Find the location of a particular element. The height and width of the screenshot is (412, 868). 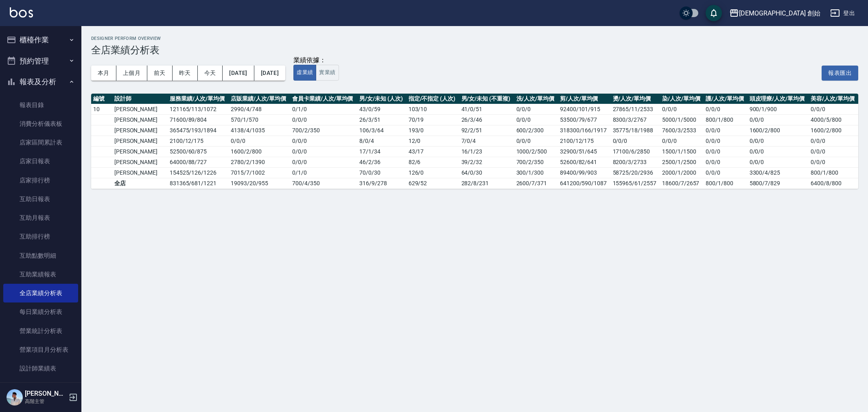

a: 互助排行榜 is located at coordinates (41, 236).